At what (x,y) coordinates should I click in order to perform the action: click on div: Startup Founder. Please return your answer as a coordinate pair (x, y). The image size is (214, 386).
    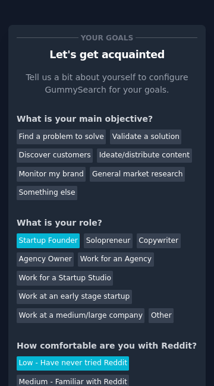
    Looking at the image, I should click on (48, 241).